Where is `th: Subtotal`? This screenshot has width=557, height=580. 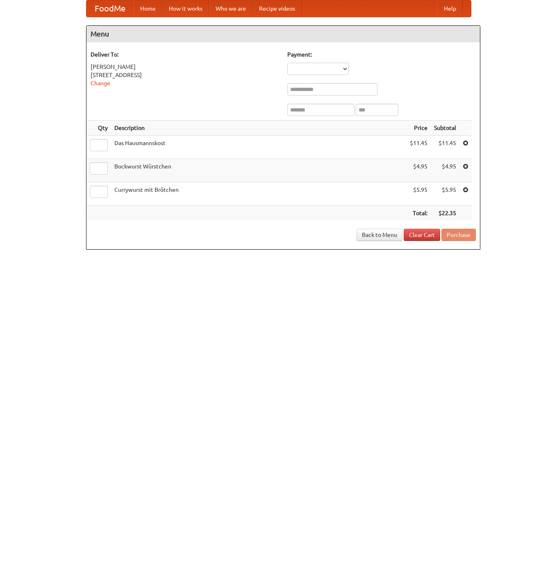 th: Subtotal is located at coordinates (445, 128).